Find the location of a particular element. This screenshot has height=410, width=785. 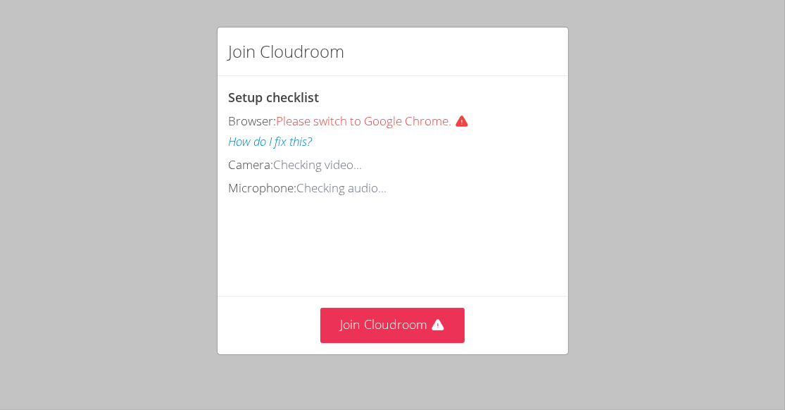

span: Please switch to Google Chrome. is located at coordinates (375, 120).